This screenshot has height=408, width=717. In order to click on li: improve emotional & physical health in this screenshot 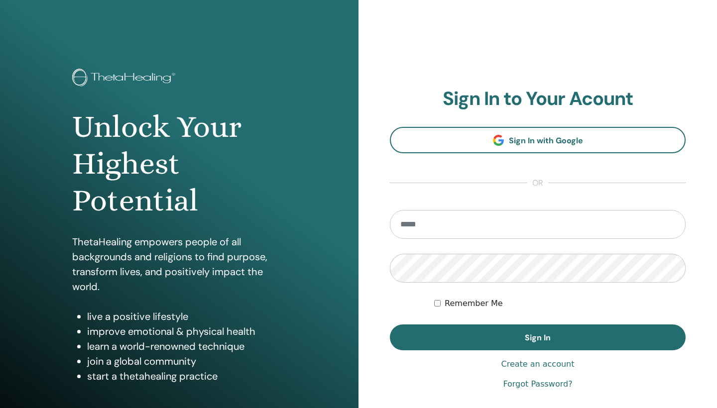, I will do `click(187, 332)`.